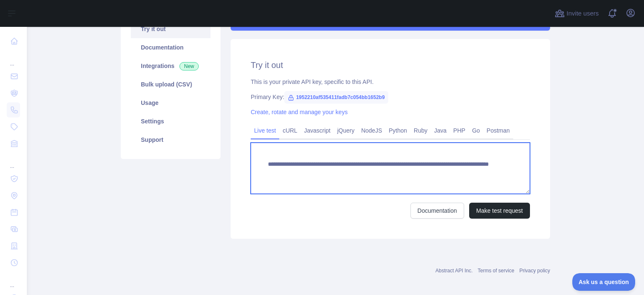  I want to click on a: Live test, so click(265, 131).